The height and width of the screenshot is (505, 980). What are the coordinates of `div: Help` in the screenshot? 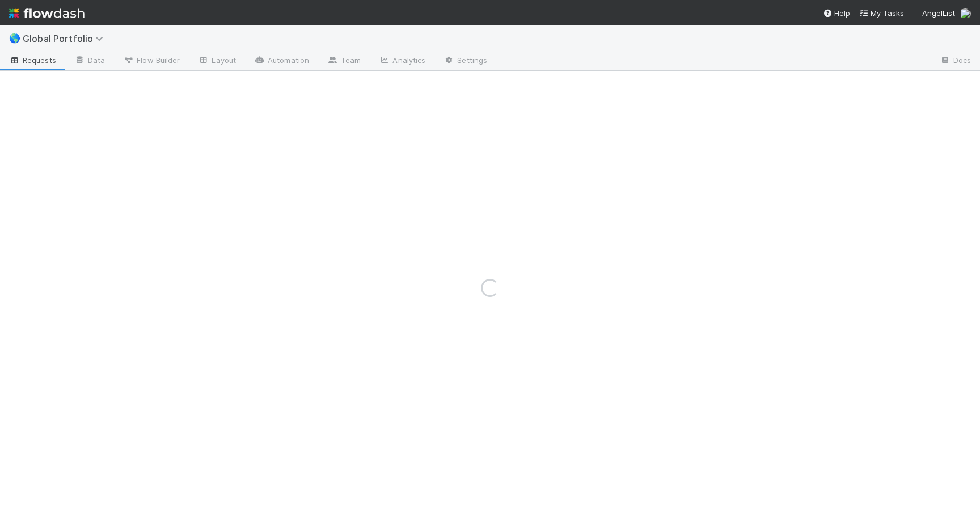 It's located at (837, 13).